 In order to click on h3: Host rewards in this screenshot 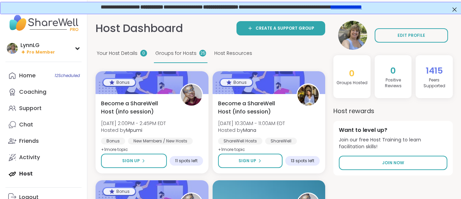, I will do `click(393, 111)`.